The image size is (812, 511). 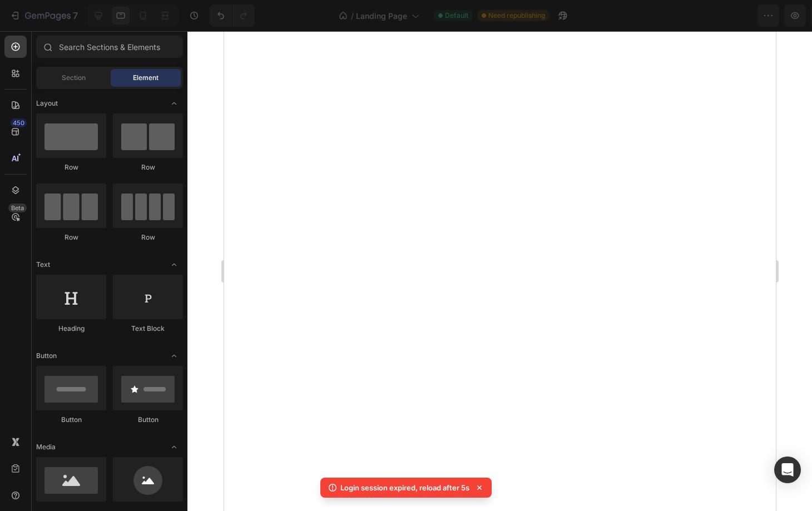 What do you see at coordinates (109, 47) in the screenshot?
I see `input: Search Sections & Elements` at bounding box center [109, 47].